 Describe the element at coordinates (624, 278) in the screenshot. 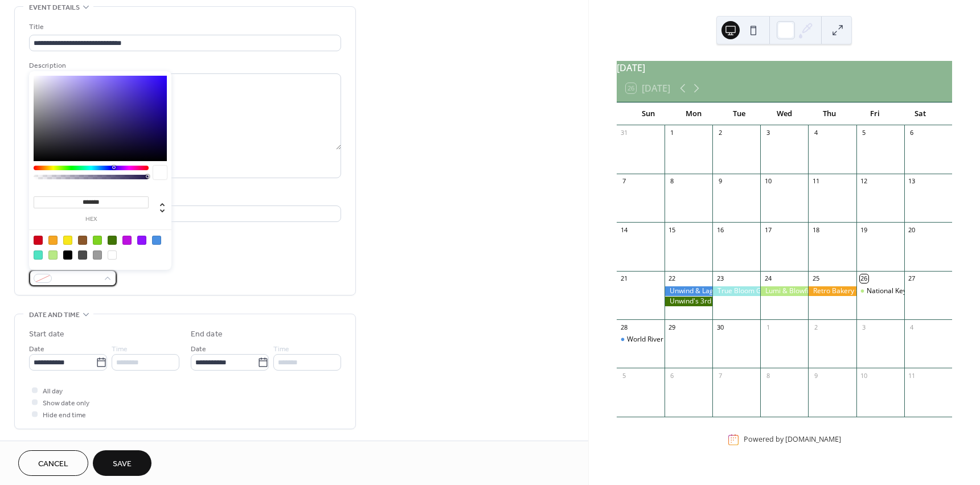

I see `div: 21` at that location.